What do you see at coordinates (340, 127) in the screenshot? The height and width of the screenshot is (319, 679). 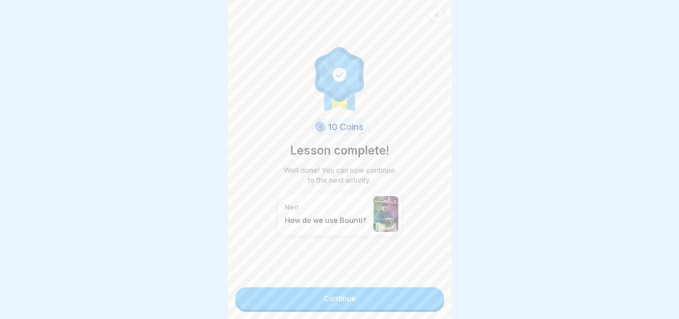 I see `div: 10 Coins` at bounding box center [340, 127].